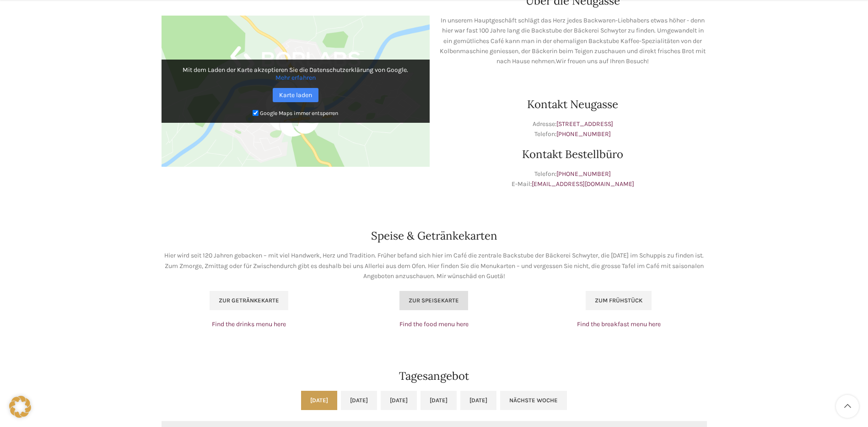 The width and height of the screenshot is (868, 427). I want to click on span: Zum Frühstück, so click(619, 301).